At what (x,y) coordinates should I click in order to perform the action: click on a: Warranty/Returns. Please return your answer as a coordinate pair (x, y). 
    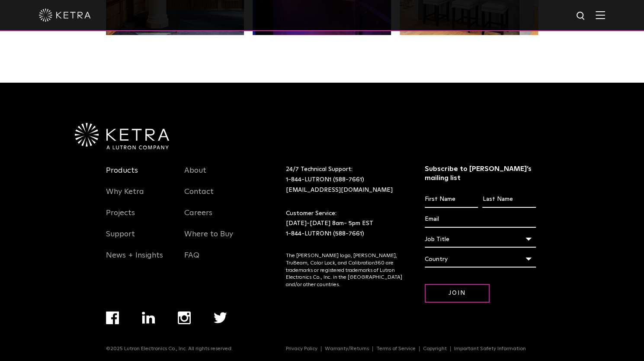
    Looking at the image, I should click on (347, 349).